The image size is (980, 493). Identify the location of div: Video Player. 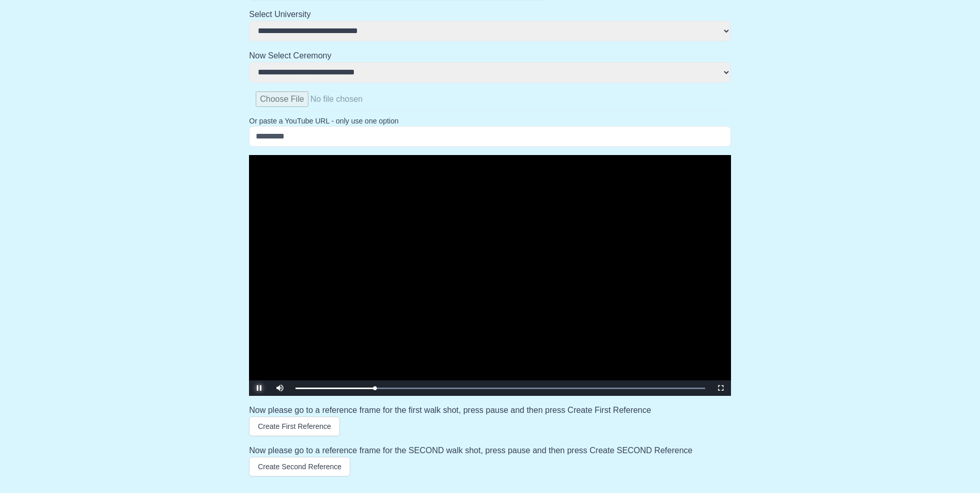
(490, 276).